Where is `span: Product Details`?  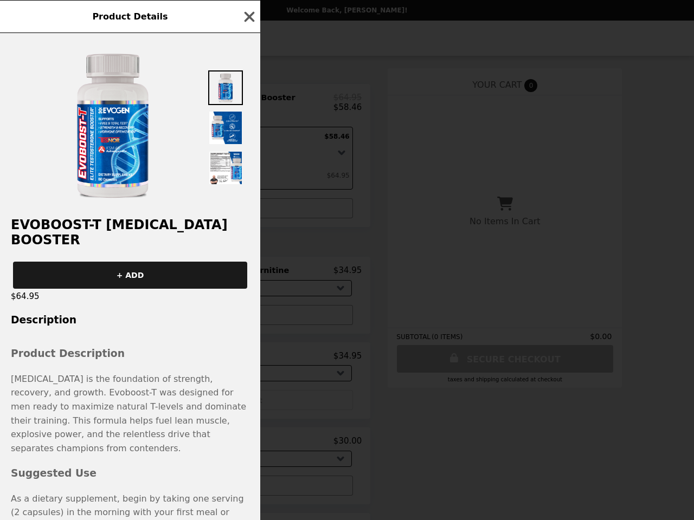
span: Product Details is located at coordinates (130, 16).